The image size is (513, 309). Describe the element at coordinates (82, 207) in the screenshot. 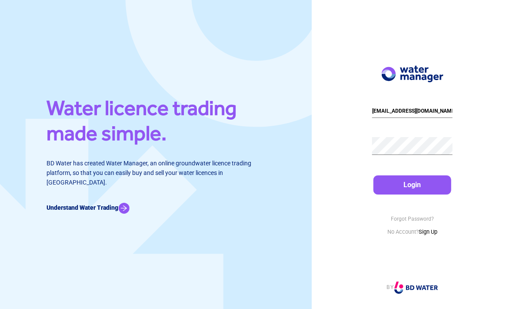

I see `b: Understand Water Trading` at that location.